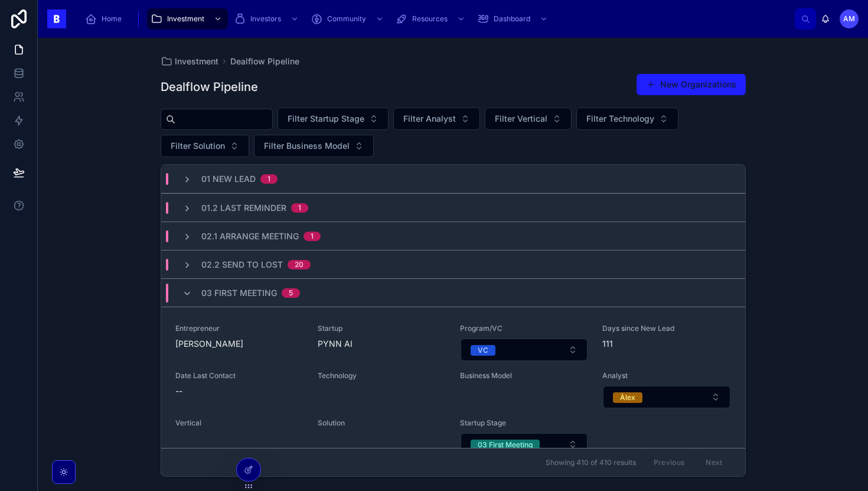 The width and height of the screenshot is (868, 491). What do you see at coordinates (382, 328) in the screenshot?
I see `span: Startup` at bounding box center [382, 328].